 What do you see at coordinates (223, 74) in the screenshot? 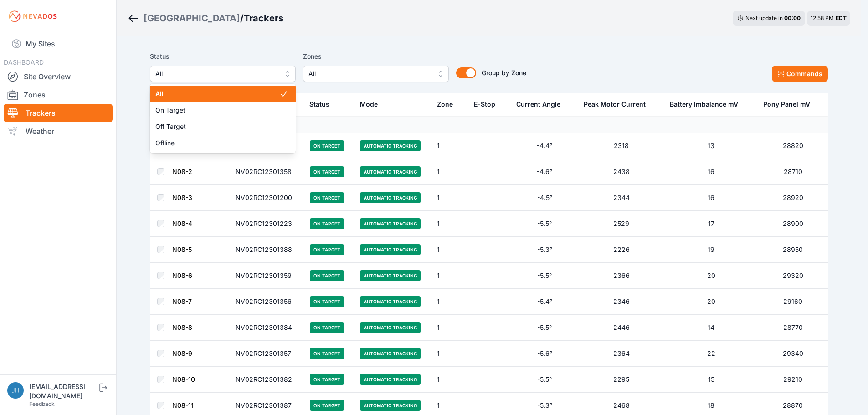
I see `button: All` at bounding box center [223, 74].